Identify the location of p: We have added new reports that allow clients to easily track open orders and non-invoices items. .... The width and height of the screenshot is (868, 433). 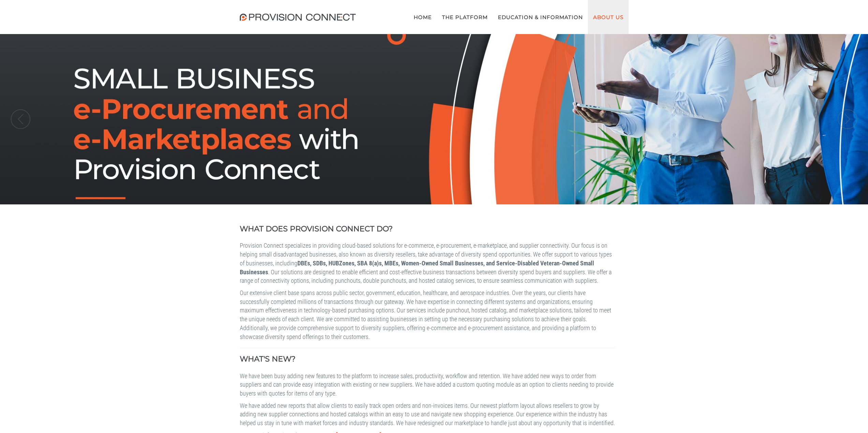
(428, 414).